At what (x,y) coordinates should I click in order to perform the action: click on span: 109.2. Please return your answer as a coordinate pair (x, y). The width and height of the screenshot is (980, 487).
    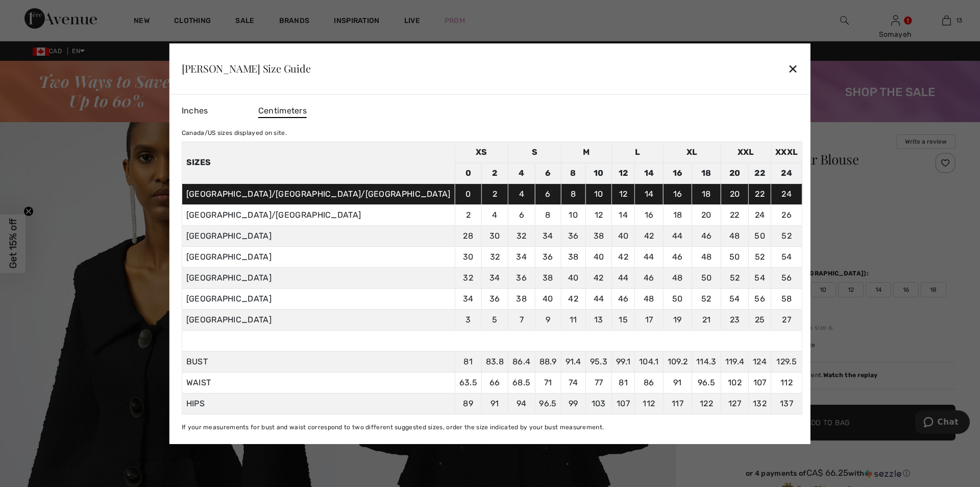
    Looking at the image, I should click on (678, 361).